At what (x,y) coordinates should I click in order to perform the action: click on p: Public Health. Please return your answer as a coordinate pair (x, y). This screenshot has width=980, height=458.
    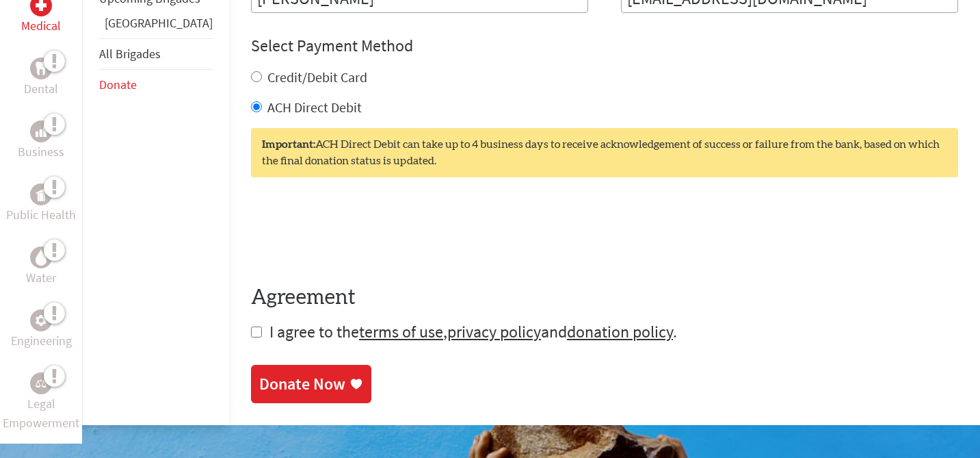
    Looking at the image, I should click on (41, 215).